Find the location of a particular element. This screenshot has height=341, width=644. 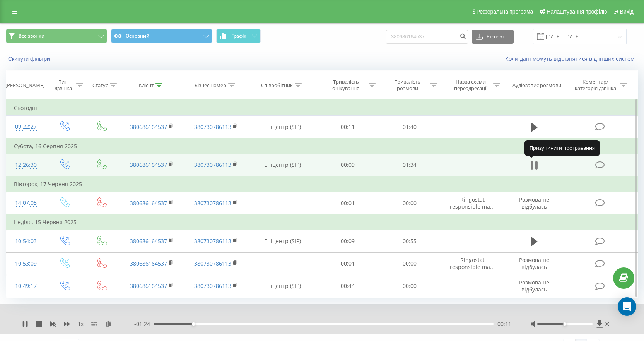

span: Все звонки is located at coordinates (31, 36).